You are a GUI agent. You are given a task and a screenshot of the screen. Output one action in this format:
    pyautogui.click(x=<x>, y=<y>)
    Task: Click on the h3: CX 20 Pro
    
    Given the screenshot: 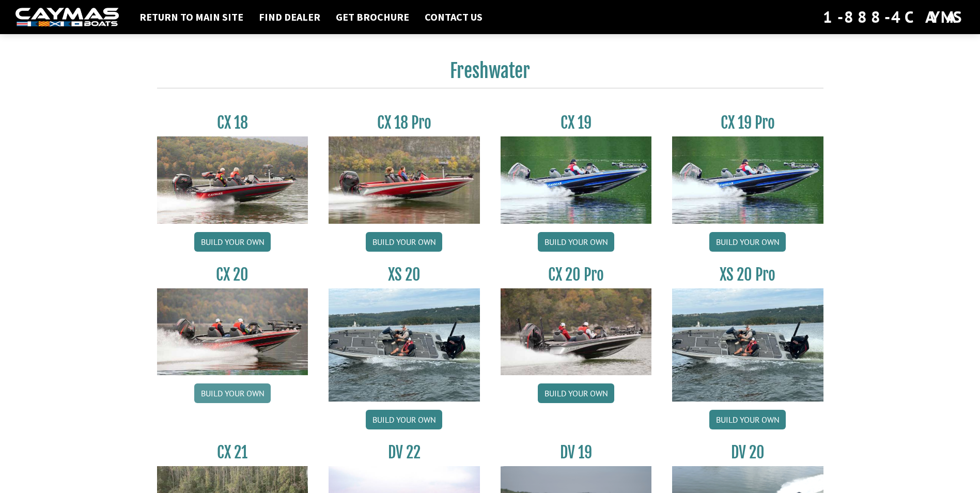 What is the action you would take?
    pyautogui.click(x=576, y=274)
    